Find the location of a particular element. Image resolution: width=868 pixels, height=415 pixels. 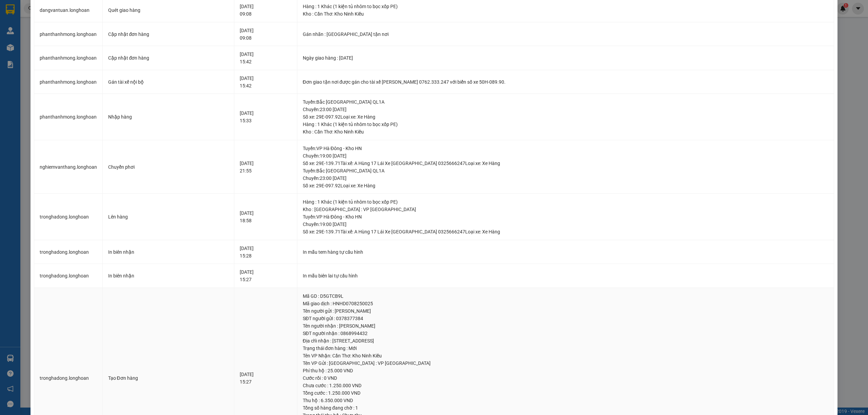

div: In mẫu tem hàng tự cấu hình is located at coordinates (566, 252).